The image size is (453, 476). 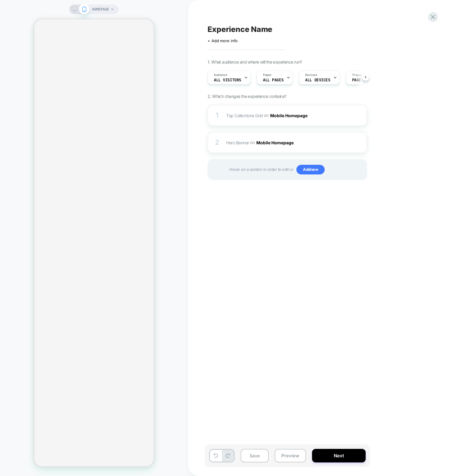 I want to click on span: Trigger, so click(x=358, y=75).